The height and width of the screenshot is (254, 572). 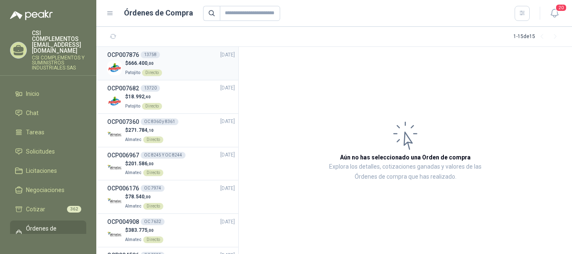 I want to click on a: Tareas, so click(x=48, y=132).